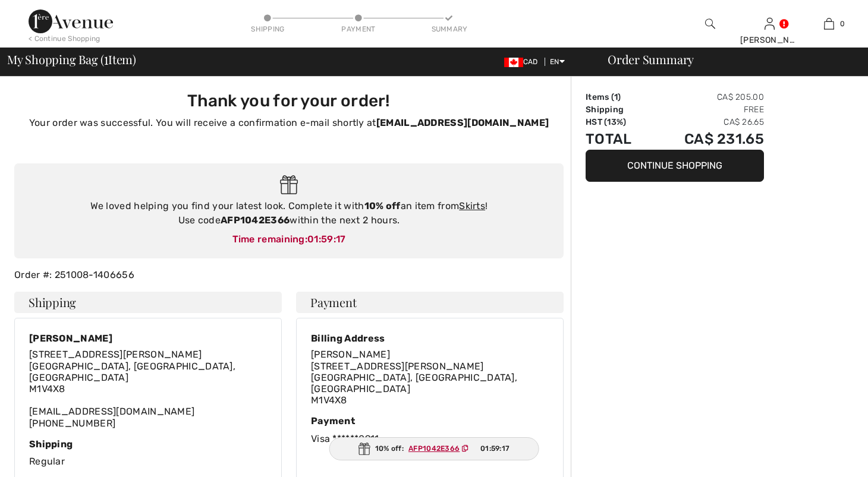 The image size is (868, 477). Describe the element at coordinates (708, 139) in the screenshot. I see `td: CA$ 231.65` at that location.